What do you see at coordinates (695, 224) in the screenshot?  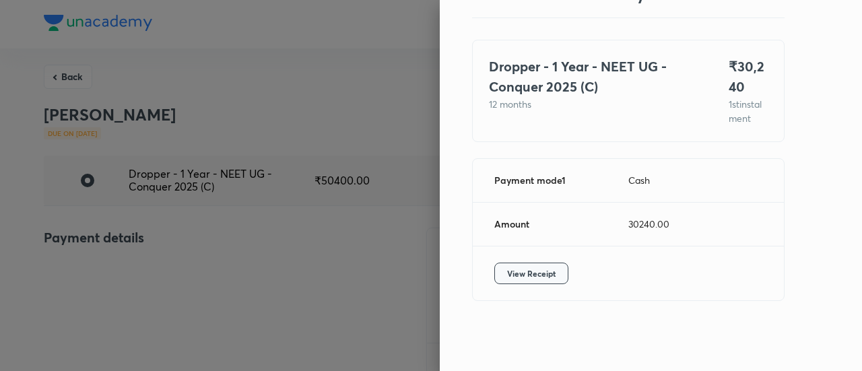 I see `div: 30240.00` at bounding box center [695, 224].